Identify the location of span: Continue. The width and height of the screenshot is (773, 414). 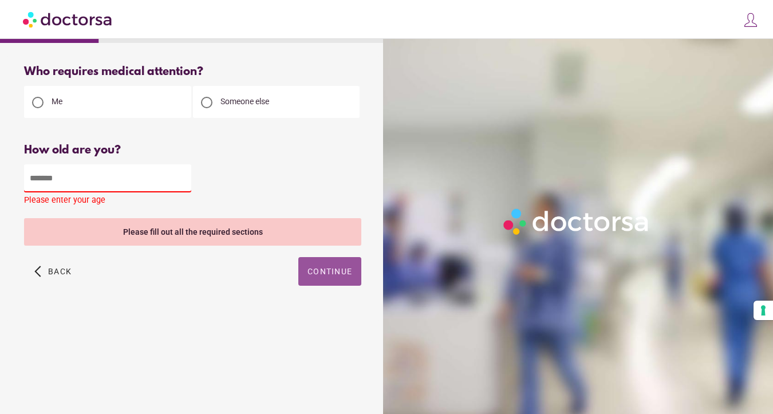
(330, 271).